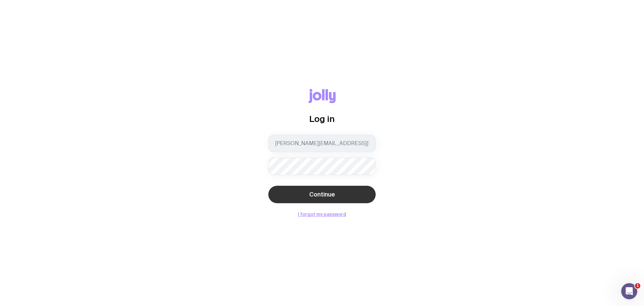 The width and height of the screenshot is (644, 306). I want to click on input: you@email.com, so click(322, 144).